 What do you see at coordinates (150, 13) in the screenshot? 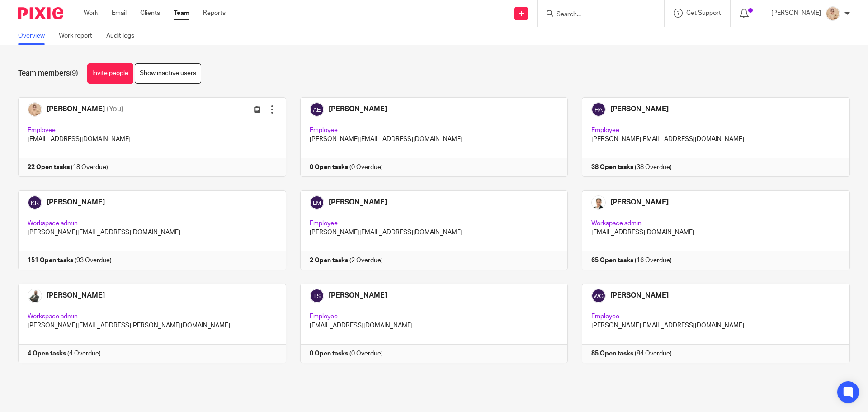
I see `a: Clients` at bounding box center [150, 13].